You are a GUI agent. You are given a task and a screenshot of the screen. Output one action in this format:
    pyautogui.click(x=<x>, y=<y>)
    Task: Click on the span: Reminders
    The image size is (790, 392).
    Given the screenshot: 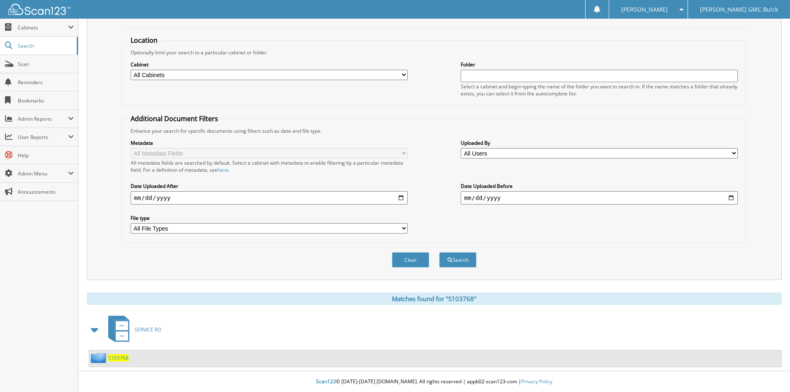 What is the action you would take?
    pyautogui.click(x=46, y=82)
    